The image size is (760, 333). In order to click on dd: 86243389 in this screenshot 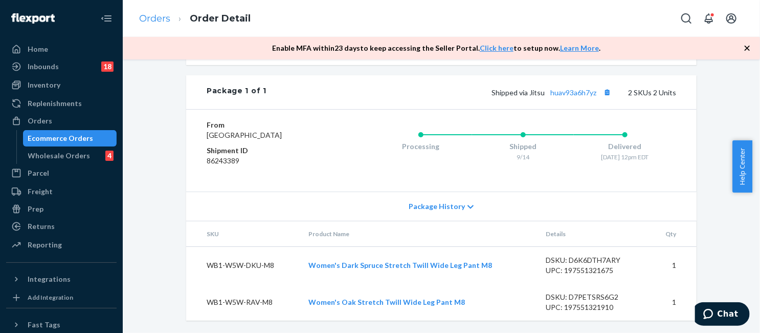, I will do `click(268, 161)`.